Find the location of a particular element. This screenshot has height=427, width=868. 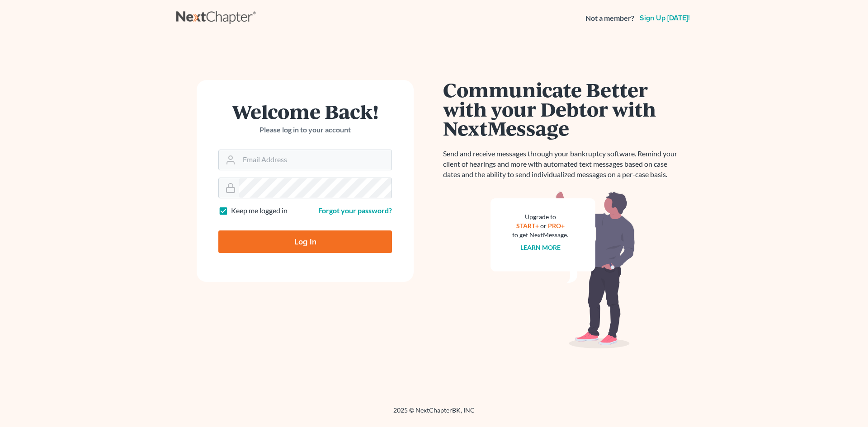

input: Email Address is located at coordinates (315, 160).